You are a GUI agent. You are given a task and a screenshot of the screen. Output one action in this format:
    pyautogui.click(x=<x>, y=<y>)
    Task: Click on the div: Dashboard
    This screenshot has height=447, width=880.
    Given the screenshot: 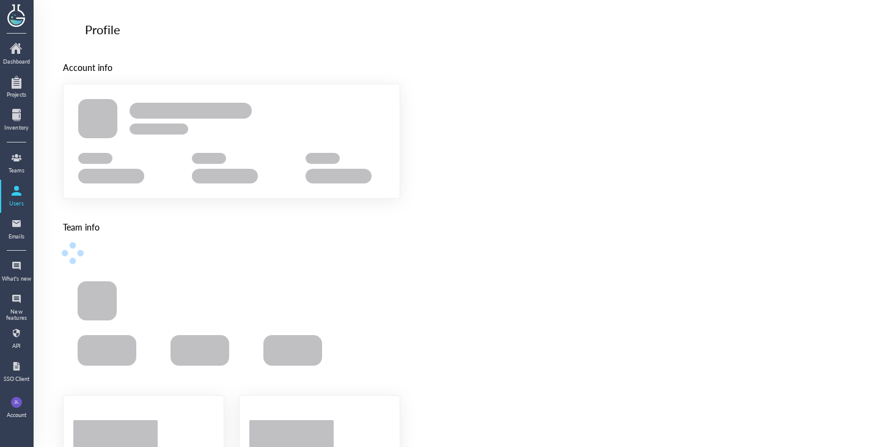 What is the action you would take?
    pyautogui.click(x=17, y=62)
    